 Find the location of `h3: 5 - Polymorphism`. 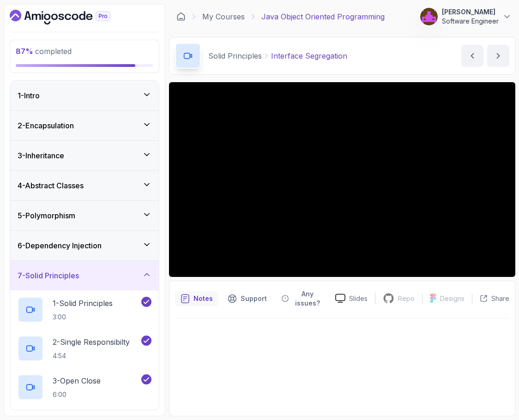

h3: 5 - Polymorphism is located at coordinates (46, 215).